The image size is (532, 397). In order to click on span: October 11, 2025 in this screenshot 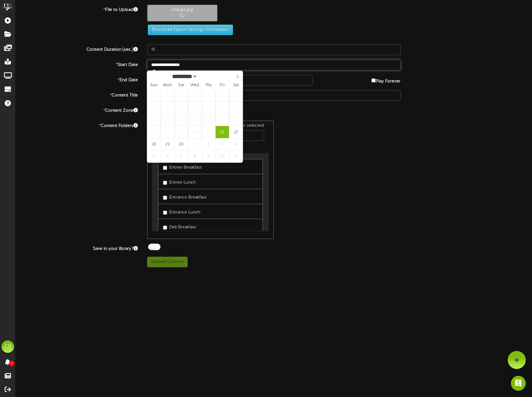, I will do `click(236, 156)`.